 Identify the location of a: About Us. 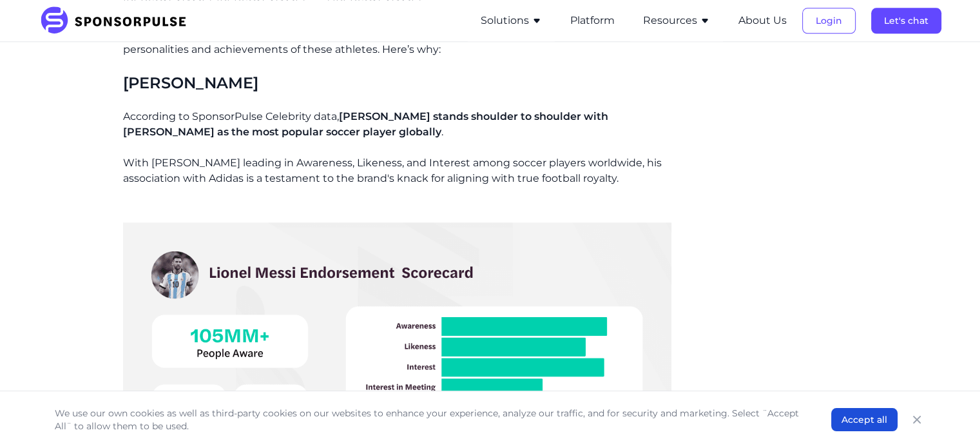
(762, 20).